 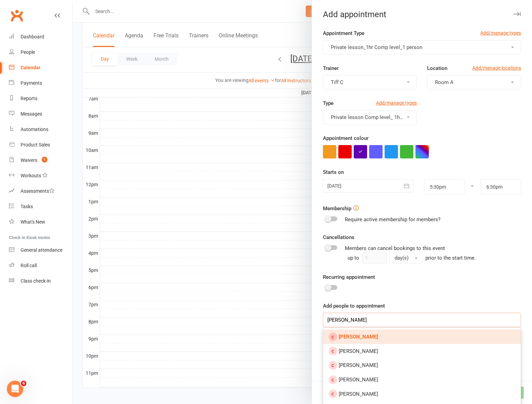 I want to click on div: up to, so click(x=385, y=258).